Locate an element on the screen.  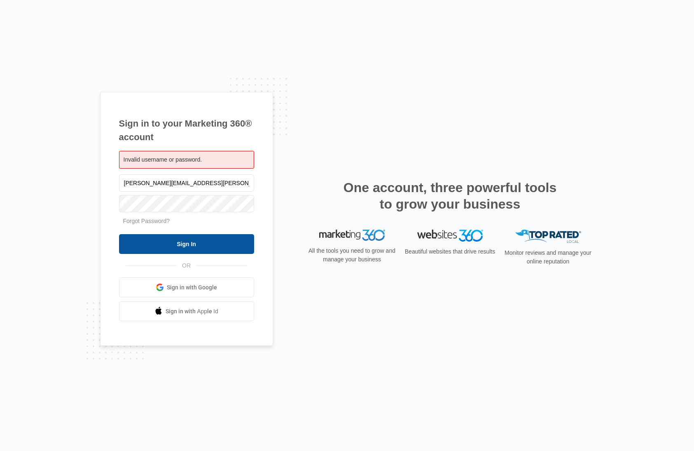
h2: One account, three powerful tools to grow your business is located at coordinates (450, 196).